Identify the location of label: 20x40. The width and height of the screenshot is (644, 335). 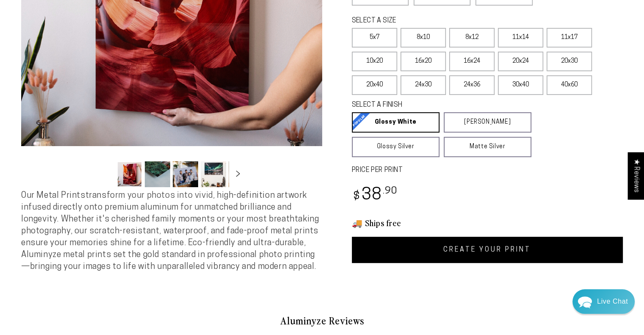
(374, 85).